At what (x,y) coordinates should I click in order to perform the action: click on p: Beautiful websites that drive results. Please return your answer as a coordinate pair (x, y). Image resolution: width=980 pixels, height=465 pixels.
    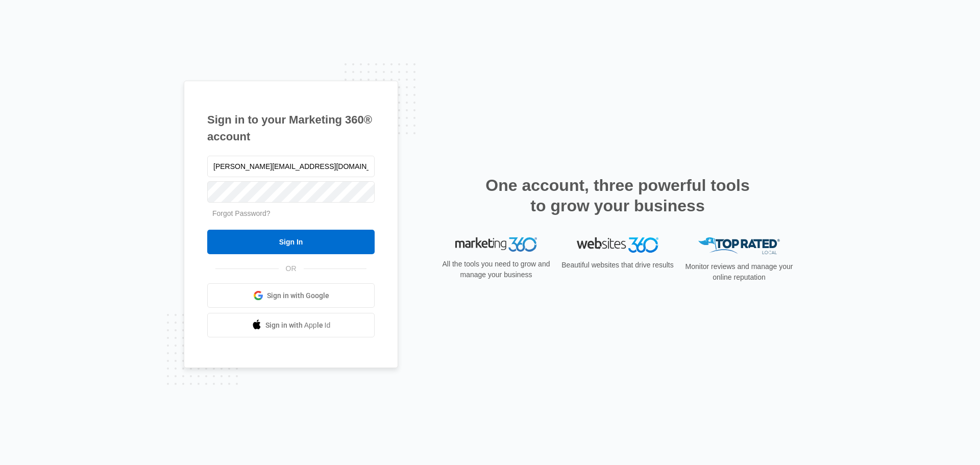
    Looking at the image, I should click on (618, 265).